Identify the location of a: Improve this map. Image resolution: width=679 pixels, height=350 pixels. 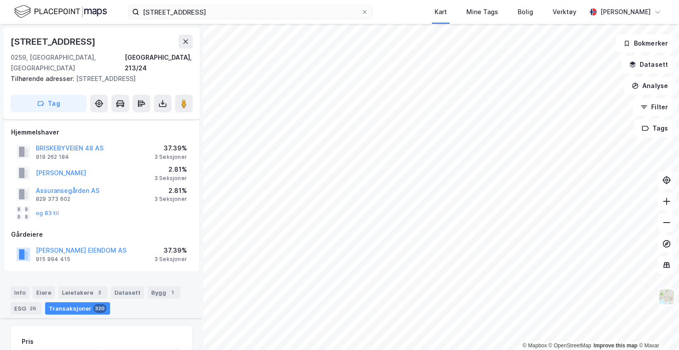
(615, 345).